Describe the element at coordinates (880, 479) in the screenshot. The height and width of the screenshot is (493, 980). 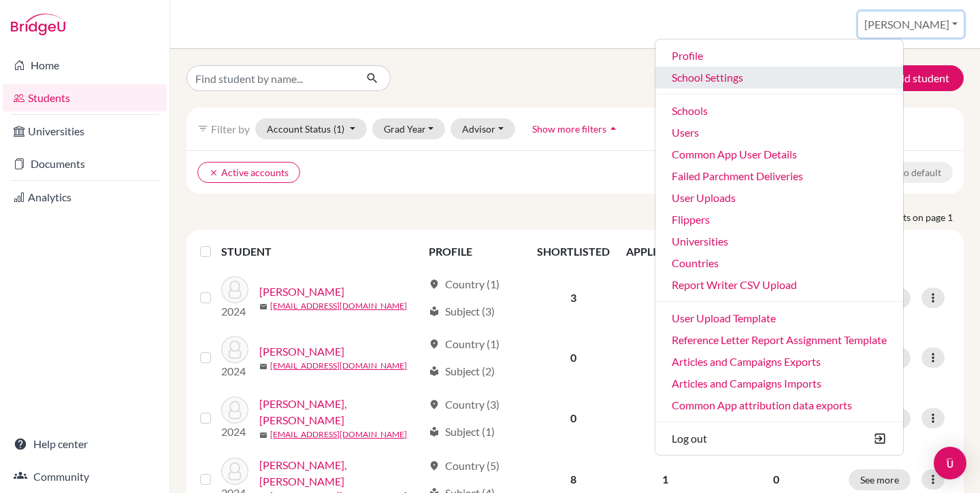
I see `button: See more` at that location.